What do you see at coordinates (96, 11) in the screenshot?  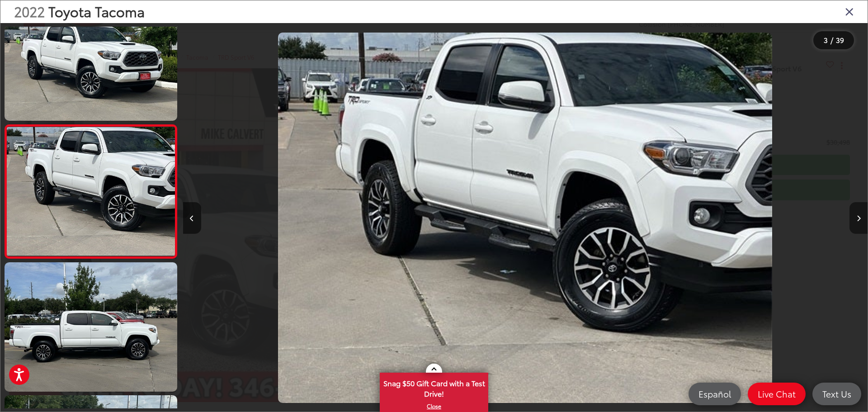 I see `span: Toyota Tacoma` at bounding box center [96, 11].